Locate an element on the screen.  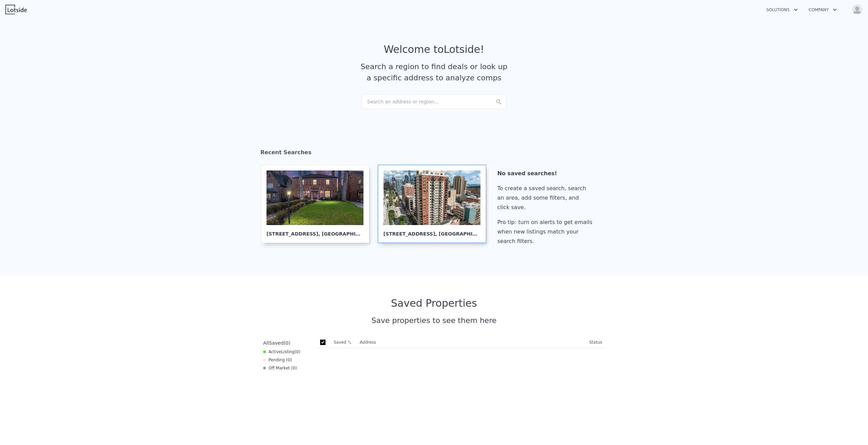
th: Status is located at coordinates (596, 342).